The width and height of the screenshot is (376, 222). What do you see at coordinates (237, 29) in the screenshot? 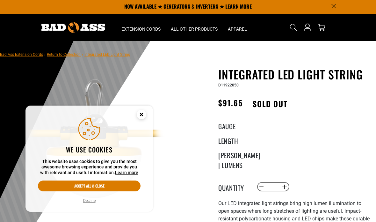
I see `span: Apparel` at bounding box center [237, 29].